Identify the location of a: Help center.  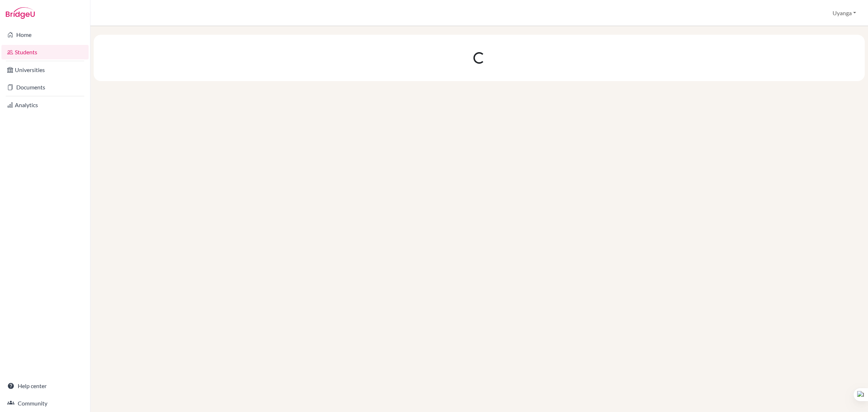
(45, 386).